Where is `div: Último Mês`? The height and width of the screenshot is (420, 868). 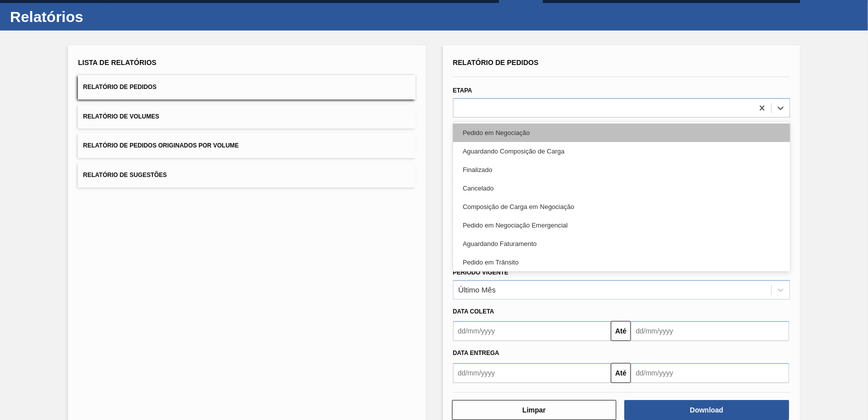
div: Último Mês is located at coordinates (477, 289).